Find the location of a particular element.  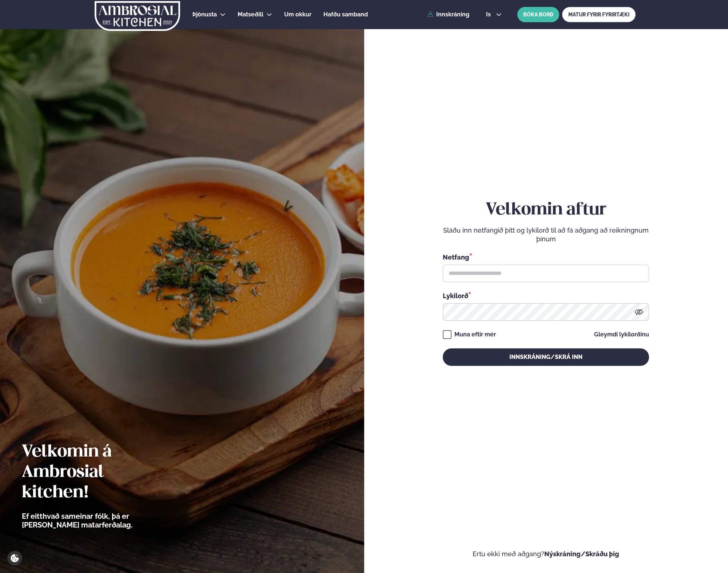

p: Sláðu inn netfangið þitt og lykilorð til að fá aðgang að reikningnum þínum is located at coordinates (545, 235).